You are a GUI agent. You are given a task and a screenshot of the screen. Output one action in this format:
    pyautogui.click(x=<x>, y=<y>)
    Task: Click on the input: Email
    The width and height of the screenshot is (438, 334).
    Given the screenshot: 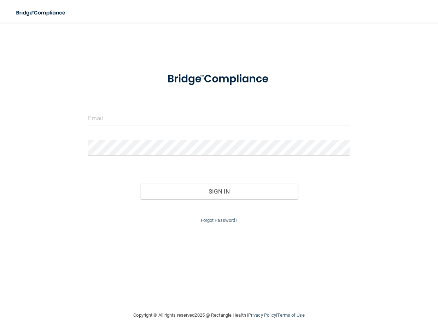 What is the action you would take?
    pyautogui.click(x=219, y=118)
    